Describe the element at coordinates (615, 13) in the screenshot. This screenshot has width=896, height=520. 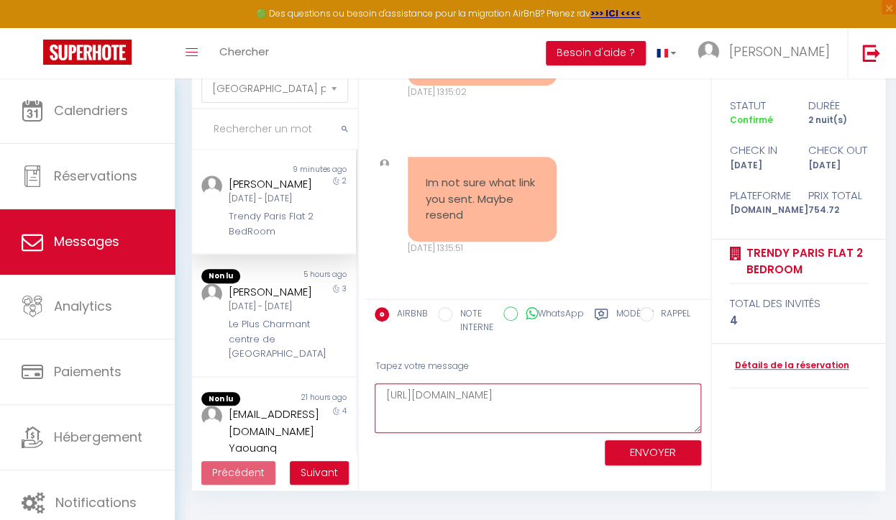
I see `a: >>> ICI <<<<` at that location.